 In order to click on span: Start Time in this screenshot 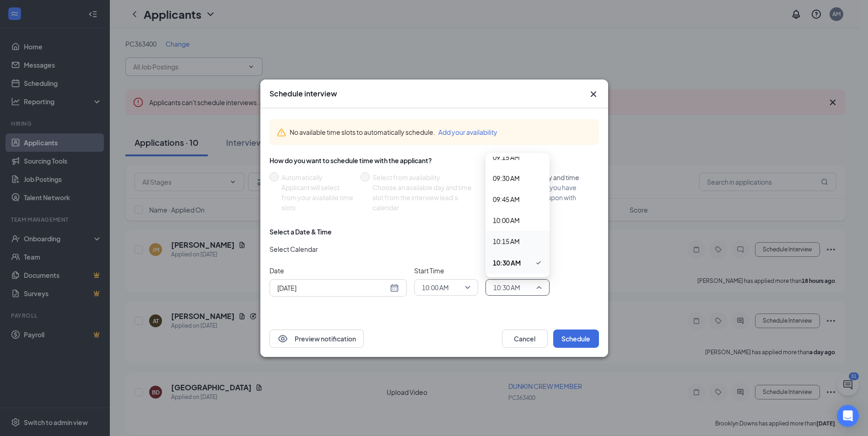, I will do `click(446, 271)`.